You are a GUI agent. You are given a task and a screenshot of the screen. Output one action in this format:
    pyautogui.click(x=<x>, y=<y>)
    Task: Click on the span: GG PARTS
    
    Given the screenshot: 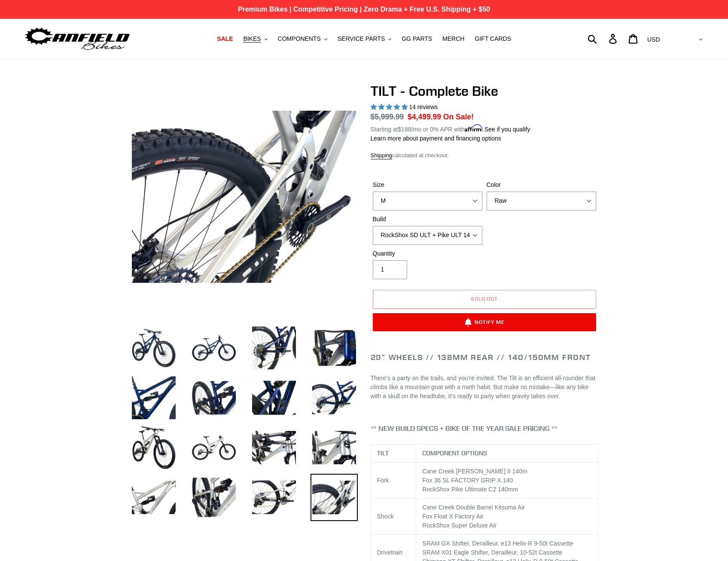 What is the action you would take?
    pyautogui.click(x=416, y=38)
    